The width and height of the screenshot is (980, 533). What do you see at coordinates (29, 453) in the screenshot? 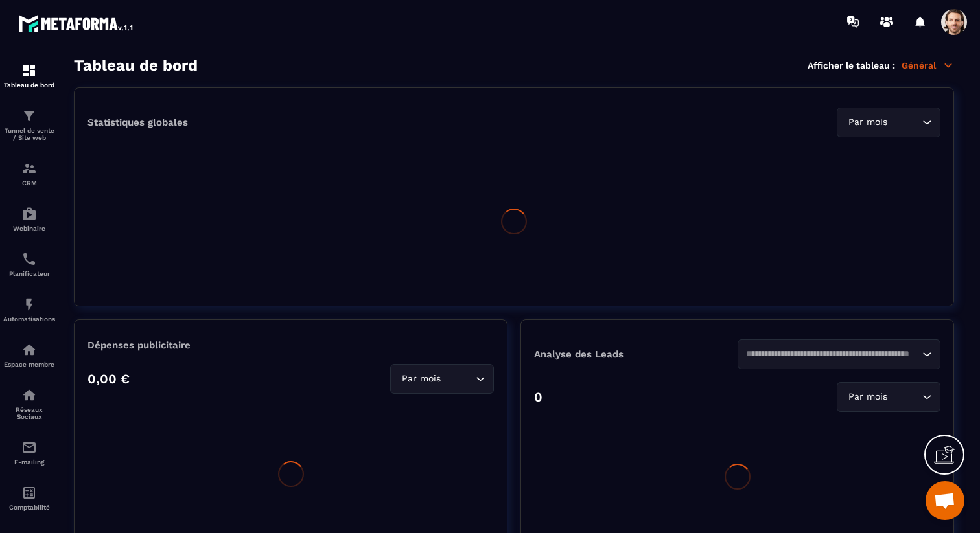
I see `a: emailemailE-mailing` at bounding box center [29, 453].